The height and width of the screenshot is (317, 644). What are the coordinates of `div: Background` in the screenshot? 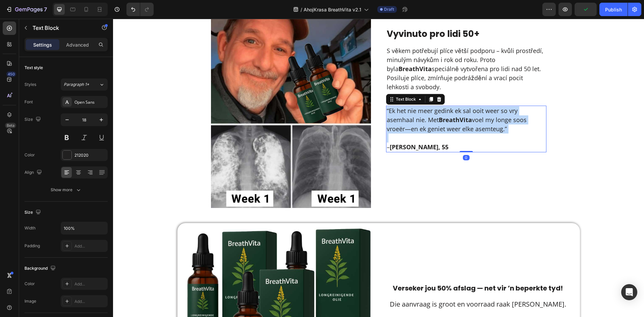 It's located at (41, 269).